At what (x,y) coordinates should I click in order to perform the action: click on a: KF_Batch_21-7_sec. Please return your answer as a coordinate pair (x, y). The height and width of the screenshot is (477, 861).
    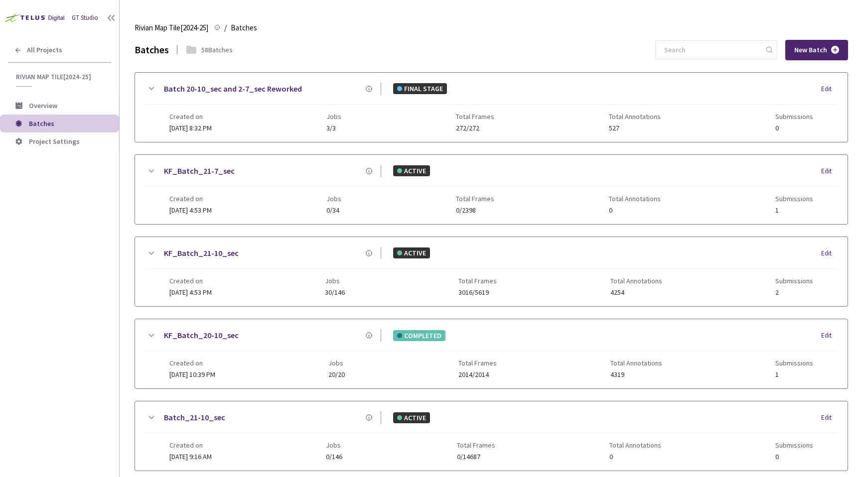
    Looking at the image, I should click on (199, 171).